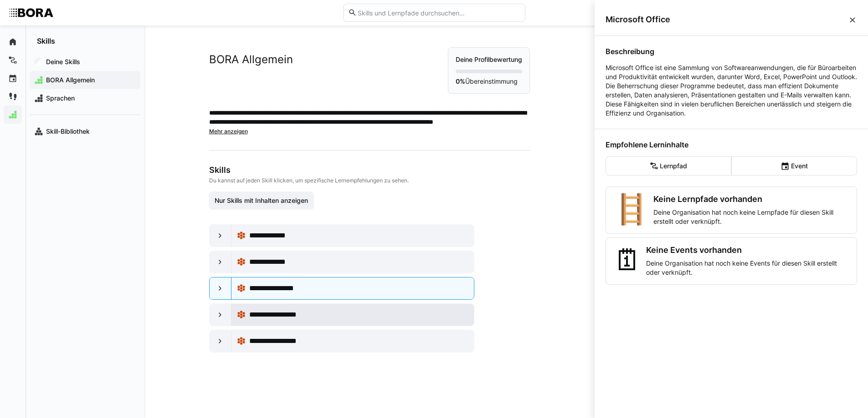 This screenshot has width=868, height=418. Describe the element at coordinates (488, 81) in the screenshot. I see `p: Übereinstimmung` at that location.